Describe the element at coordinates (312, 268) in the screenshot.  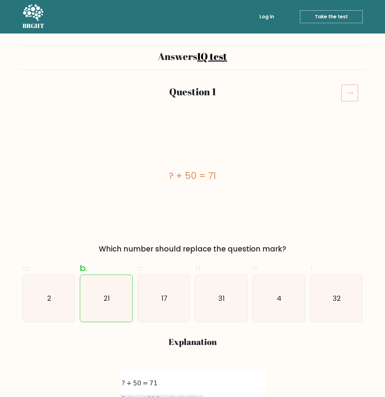
I see `span: f.` at that location.